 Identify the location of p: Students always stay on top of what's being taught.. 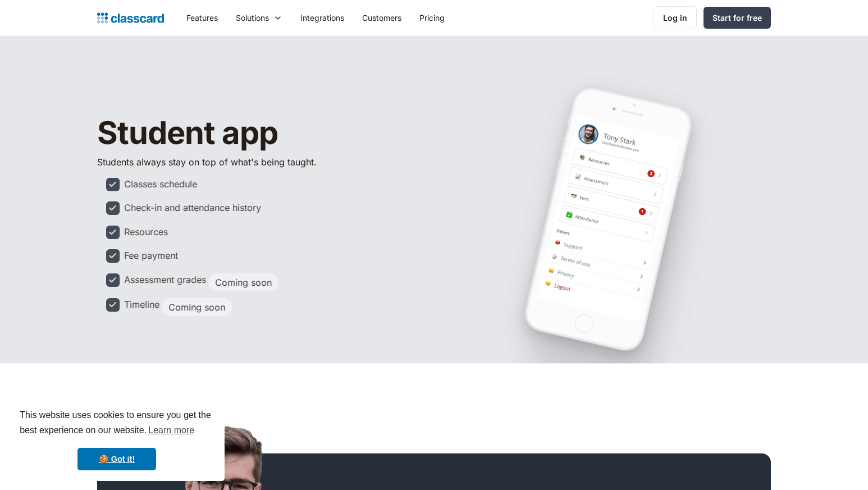
(215, 162).